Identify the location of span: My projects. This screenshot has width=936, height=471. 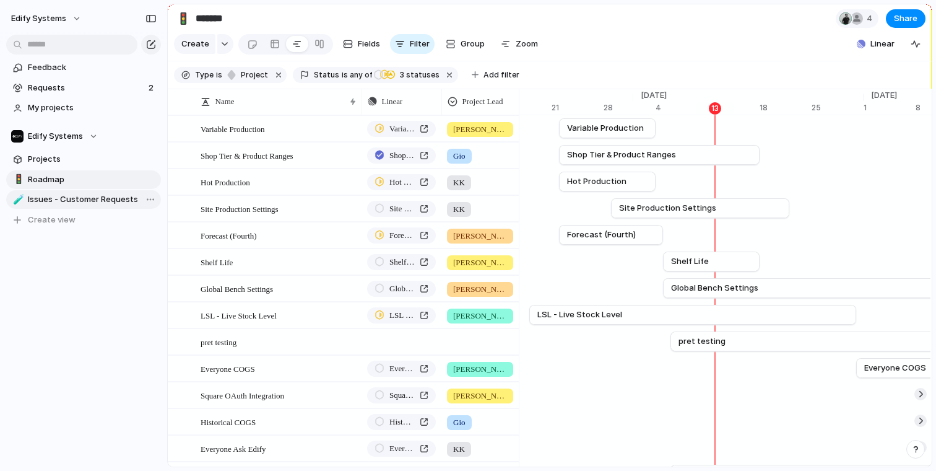
(92, 108).